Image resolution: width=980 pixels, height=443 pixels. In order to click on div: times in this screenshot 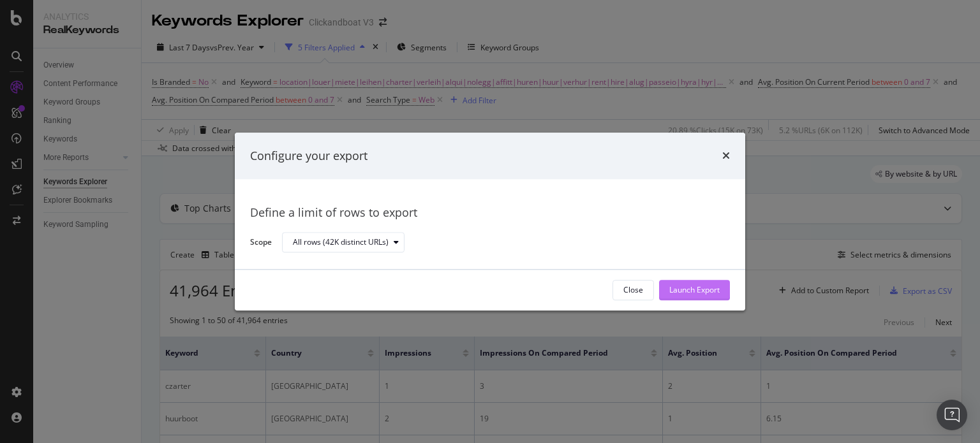, I will do `click(726, 156)`.